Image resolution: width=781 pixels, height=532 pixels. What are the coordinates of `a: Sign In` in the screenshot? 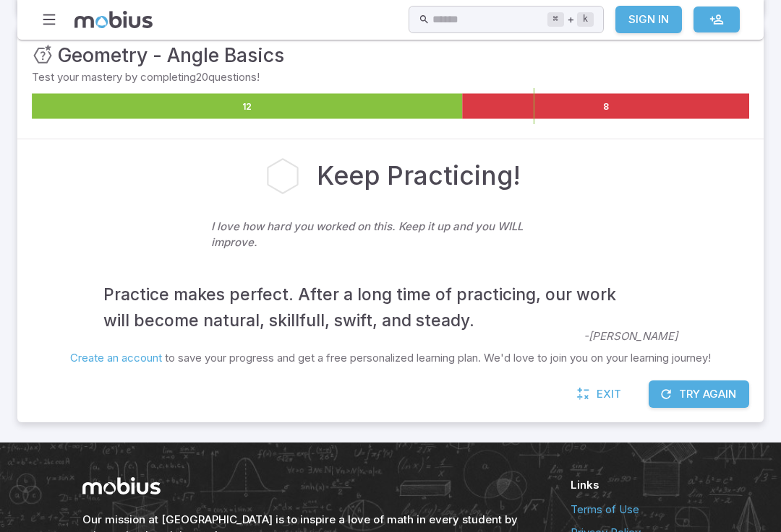 It's located at (648, 19).